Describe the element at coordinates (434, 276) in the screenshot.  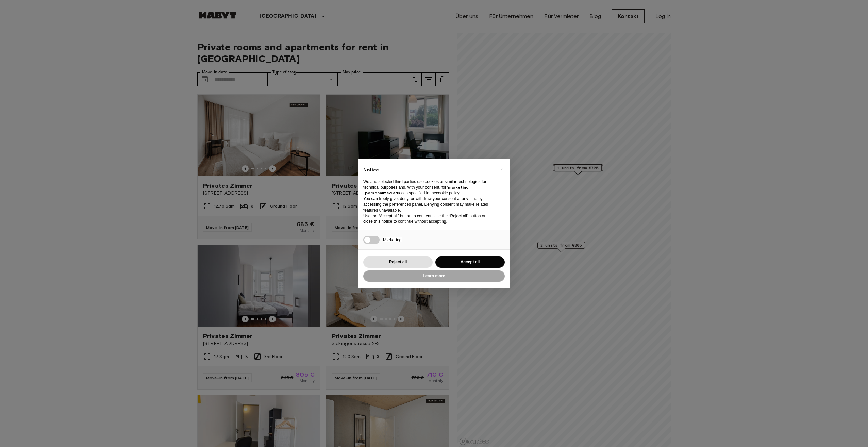
I see `button: Learn more` at that location.